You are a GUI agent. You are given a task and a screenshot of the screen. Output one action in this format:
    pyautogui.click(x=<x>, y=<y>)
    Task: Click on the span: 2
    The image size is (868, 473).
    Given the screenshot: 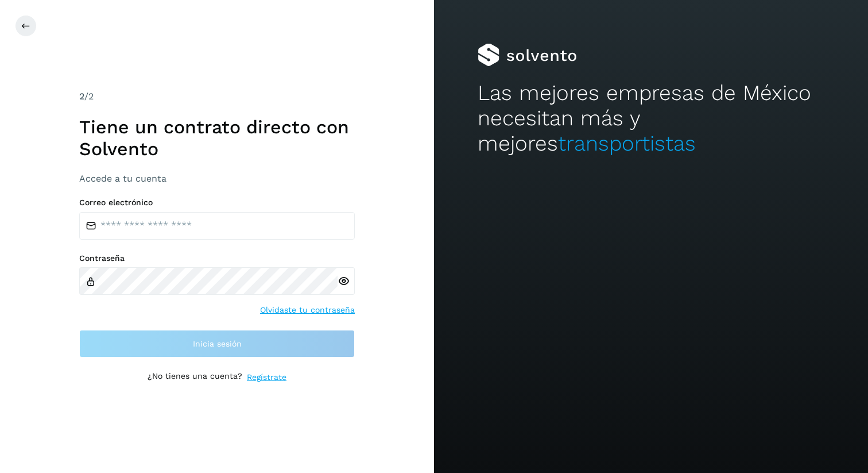 What is the action you would take?
    pyautogui.click(x=81, y=96)
    